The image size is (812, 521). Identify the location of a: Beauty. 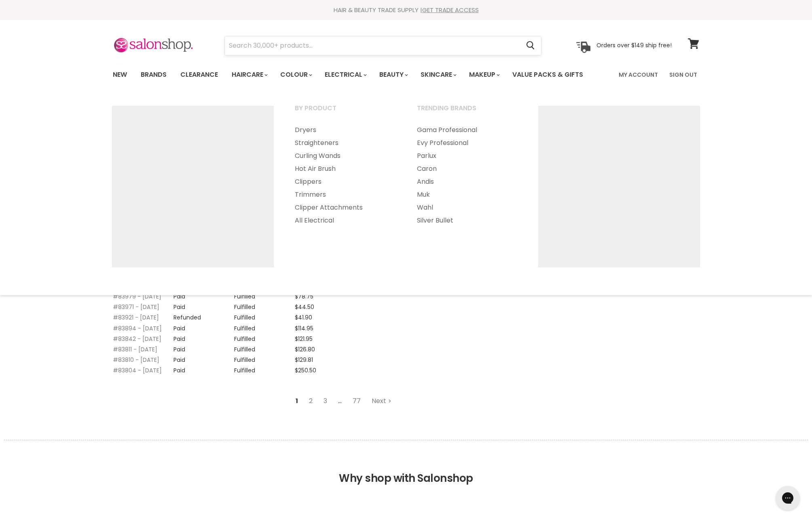
(394, 75).